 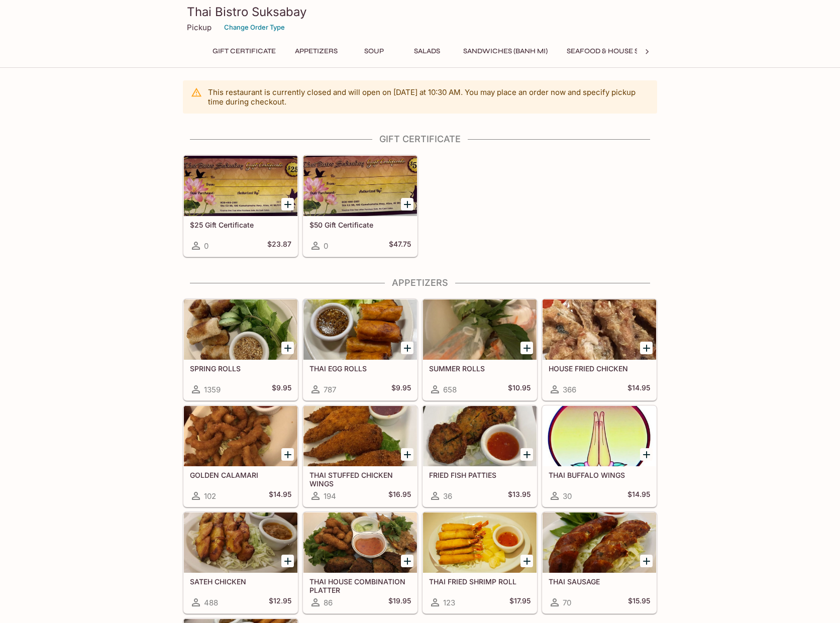 What do you see at coordinates (287, 347) in the screenshot?
I see `button: Add SPRING ROLLS` at bounding box center [287, 347].